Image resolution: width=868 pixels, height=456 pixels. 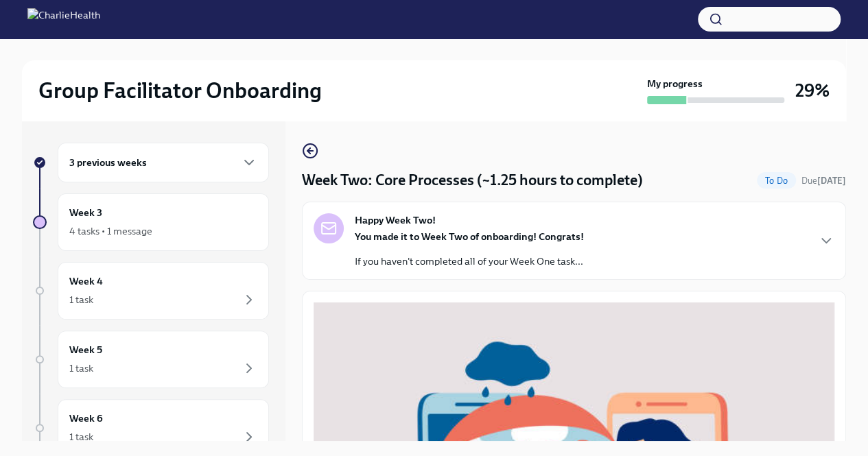 I want to click on p: If you haven't completed all of your Week One task..., so click(x=470, y=261).